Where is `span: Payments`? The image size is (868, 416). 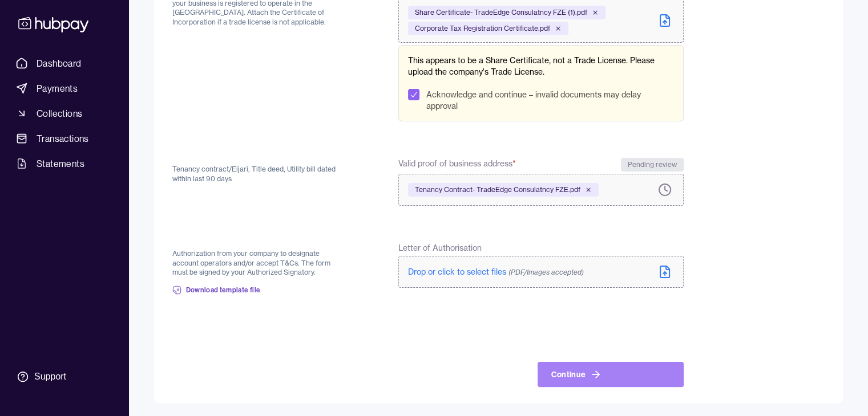 span: Payments is located at coordinates (57, 88).